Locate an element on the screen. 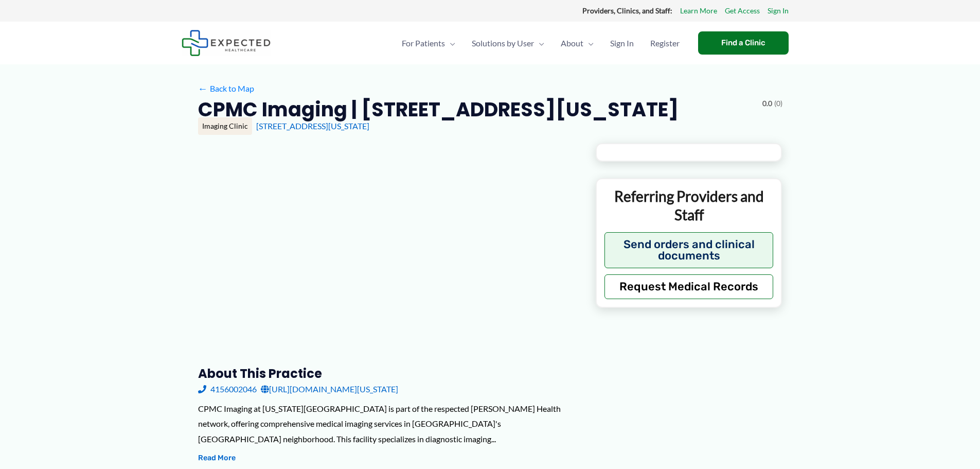  strong: Providers, Clinics, and Staff: is located at coordinates (627, 10).